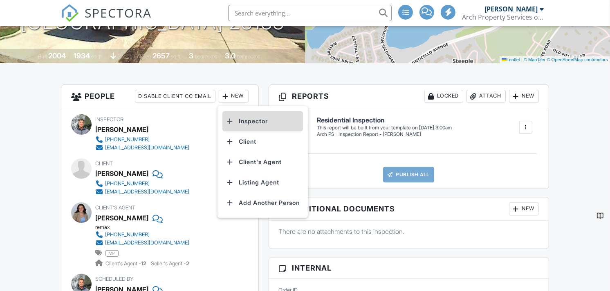 Image resolution: width=610 pixels, height=291 pixels. What do you see at coordinates (146, 228) in the screenshot?
I see `div: remax` at bounding box center [146, 228].